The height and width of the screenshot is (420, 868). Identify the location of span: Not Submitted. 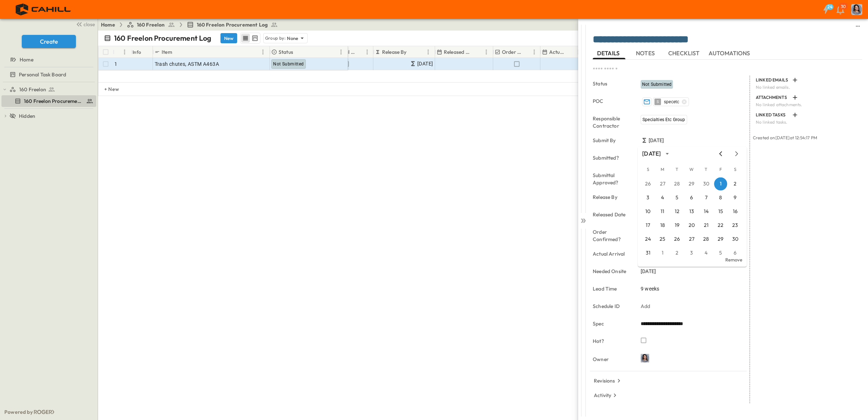
(288, 64).